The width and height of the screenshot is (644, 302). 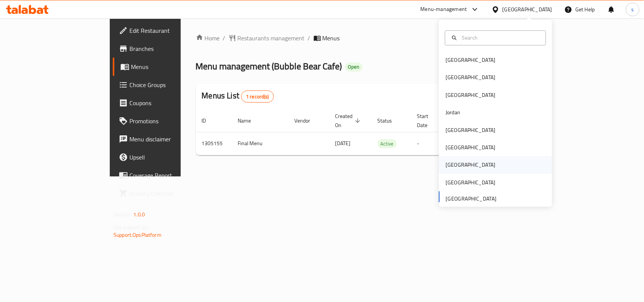 What do you see at coordinates (123, 214) in the screenshot?
I see `span: Version:` at bounding box center [123, 214].